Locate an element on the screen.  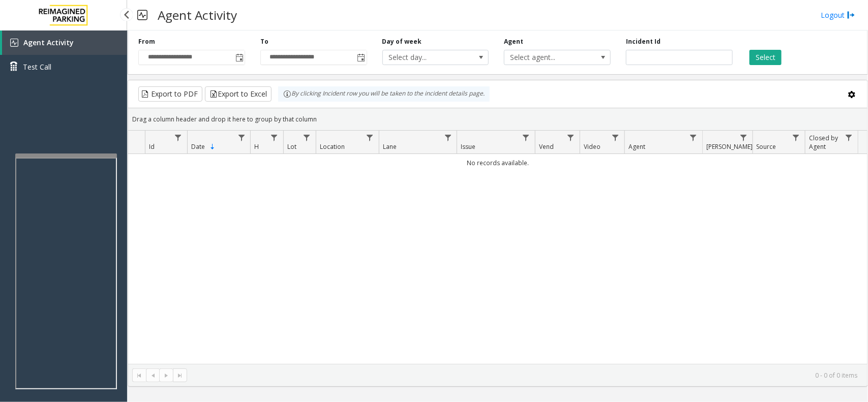
a: Date Filter Menu is located at coordinates (241, 137).